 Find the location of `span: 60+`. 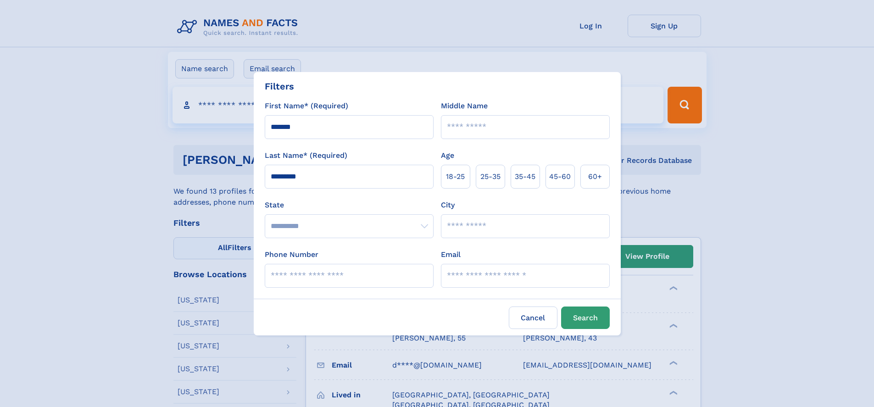

span: 60+ is located at coordinates (595, 177).